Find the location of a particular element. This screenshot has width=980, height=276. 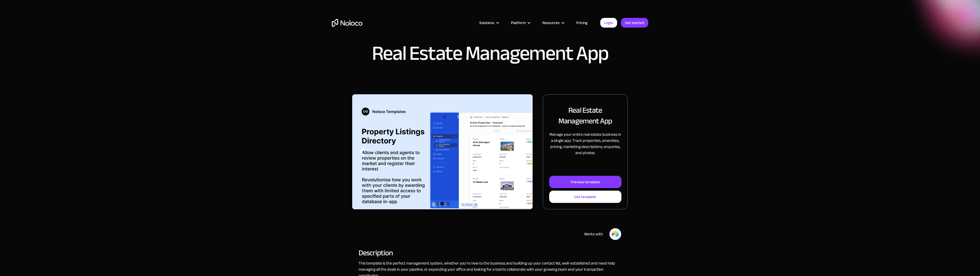

div: 2 of 3 is located at coordinates (442, 151).